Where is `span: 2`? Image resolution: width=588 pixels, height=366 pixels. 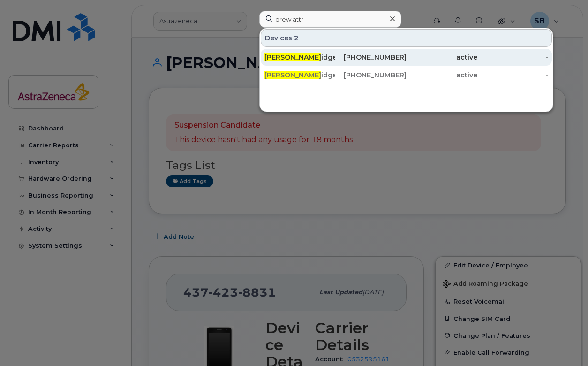
span: 2 is located at coordinates (296, 38).